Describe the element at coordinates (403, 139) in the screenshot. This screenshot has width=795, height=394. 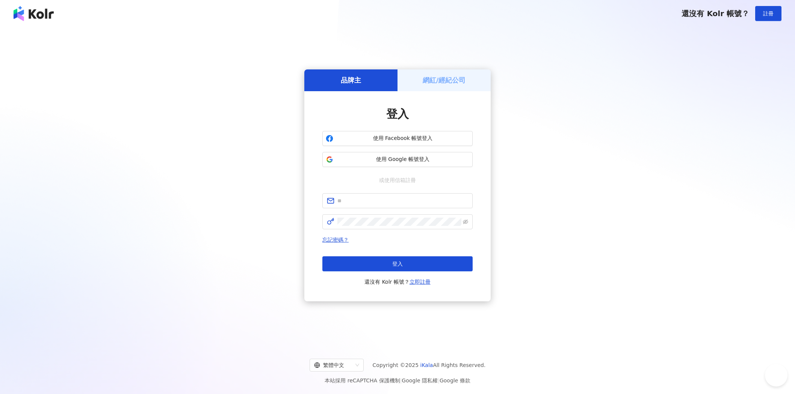
I see `span: 使用 Facebook 帳號登入` at that location.